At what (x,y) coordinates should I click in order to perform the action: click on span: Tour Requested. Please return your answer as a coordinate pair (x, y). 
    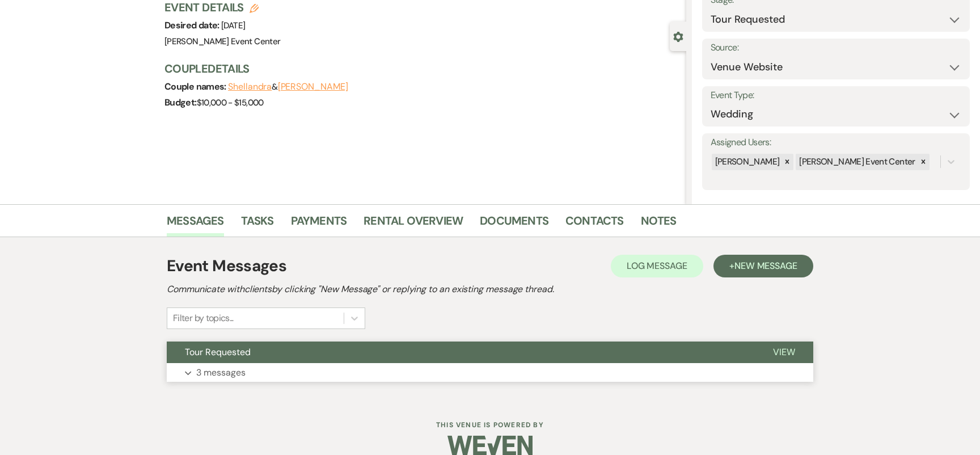
    Looking at the image, I should click on (218, 351).